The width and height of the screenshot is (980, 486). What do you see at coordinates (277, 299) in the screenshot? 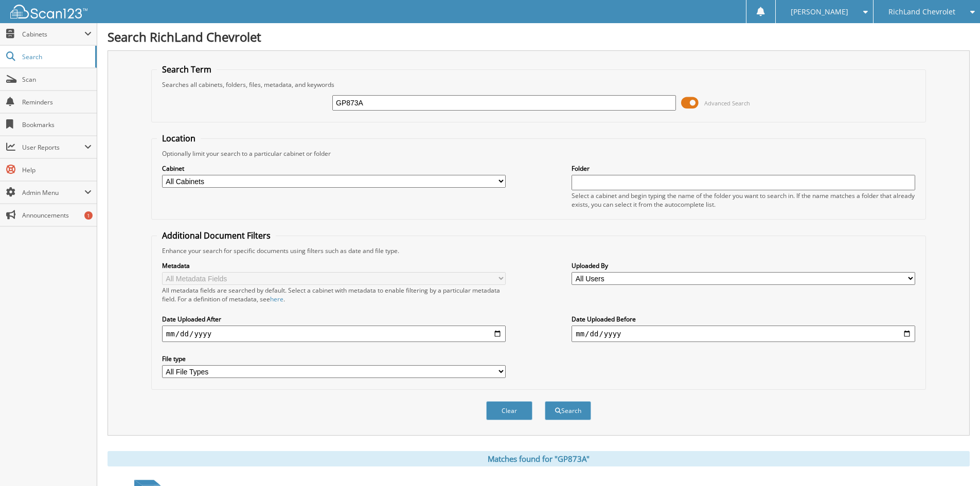
I see `a: here` at bounding box center [277, 299].